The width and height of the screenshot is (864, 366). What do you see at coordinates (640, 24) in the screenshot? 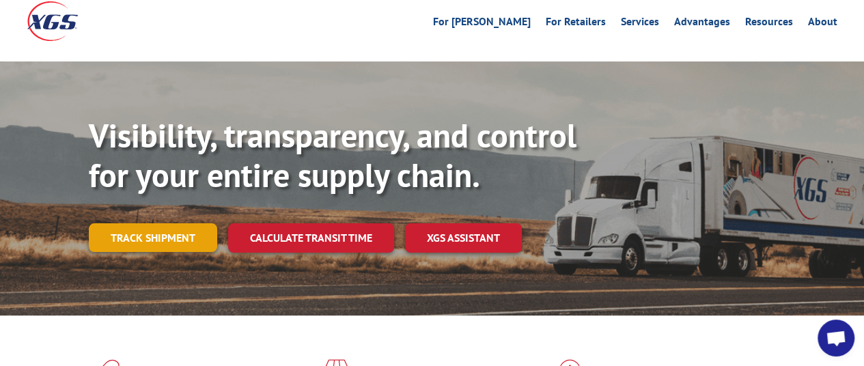
I see `a: Services` at bounding box center [640, 24].